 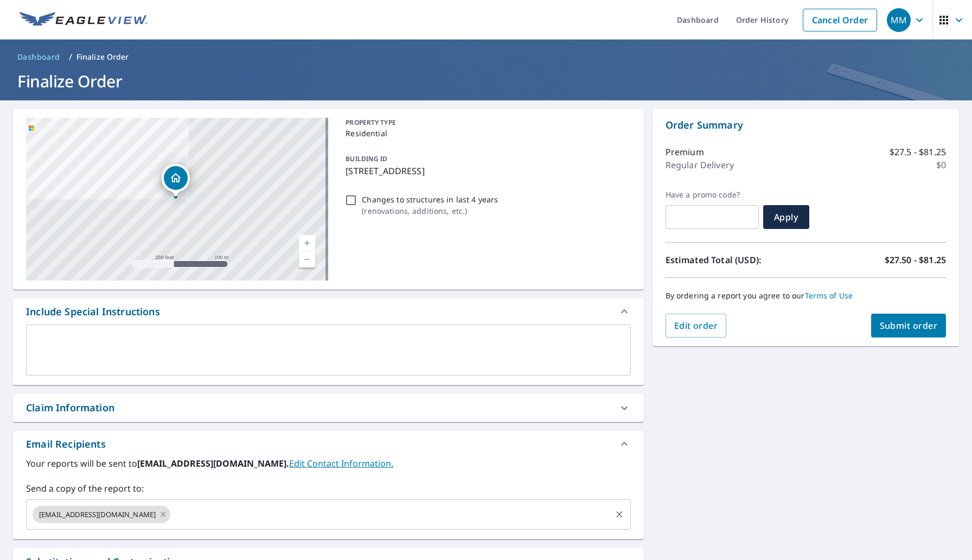 What do you see at coordinates (486, 123) in the screenshot?
I see `p: PROPERTY TYPE` at bounding box center [486, 123].